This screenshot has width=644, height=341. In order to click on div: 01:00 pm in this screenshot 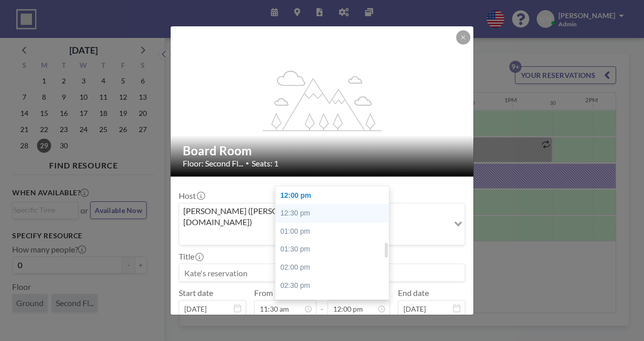, I will do `click(334, 231)`.